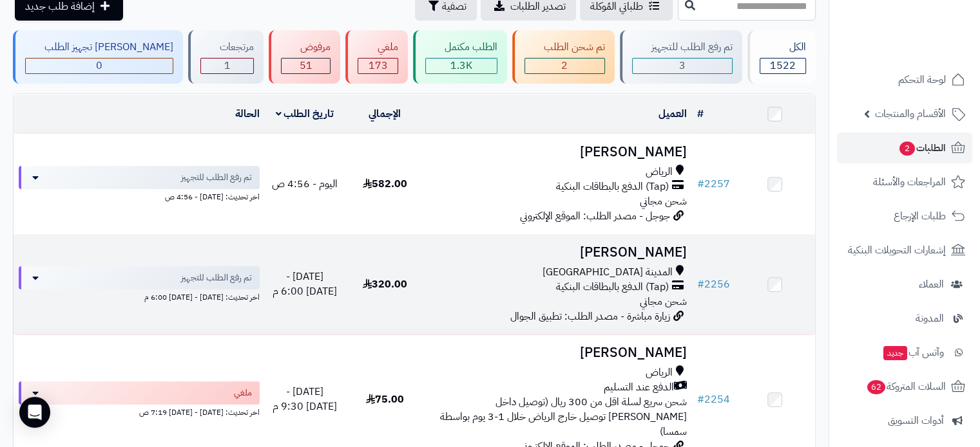  Describe the element at coordinates (228, 66) in the screenshot. I see `span: 1` at that location.